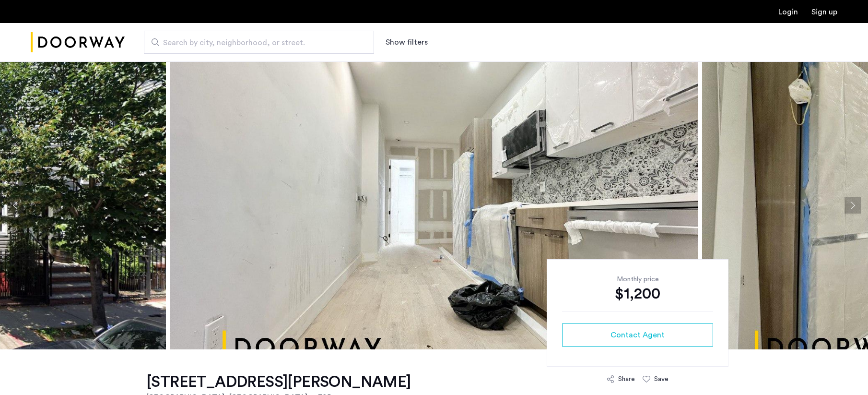 The image size is (868, 395). I want to click on button: Show or hide filters, so click(406, 42).